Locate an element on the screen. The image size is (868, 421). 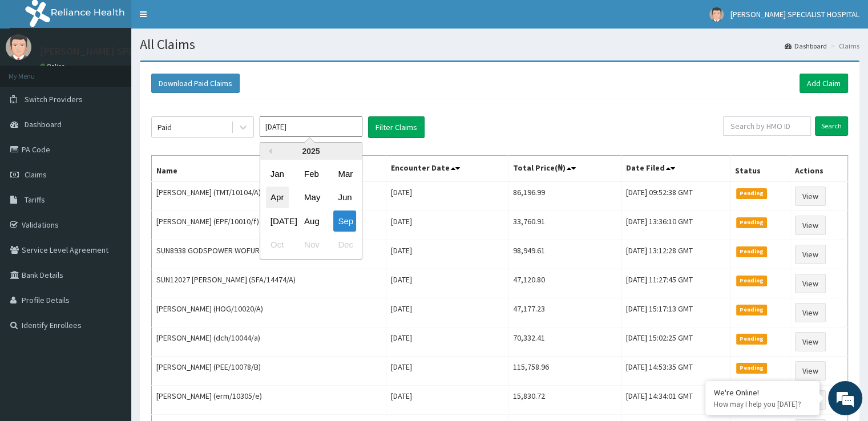
h1: All Claims is located at coordinates (499, 44).